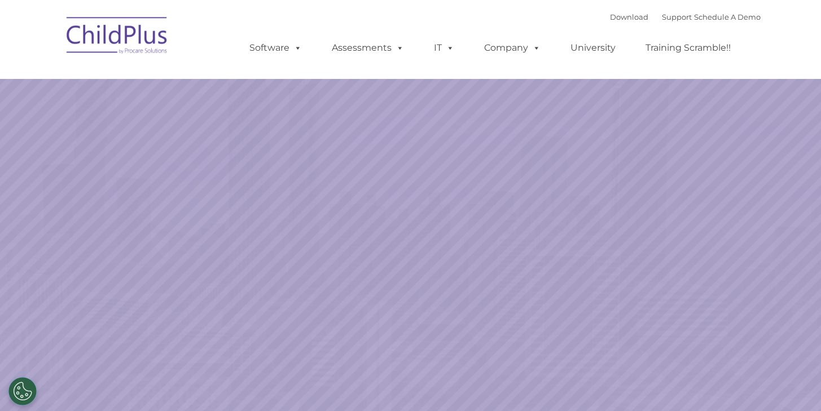 Image resolution: width=821 pixels, height=411 pixels. I want to click on a: Download, so click(629, 17).